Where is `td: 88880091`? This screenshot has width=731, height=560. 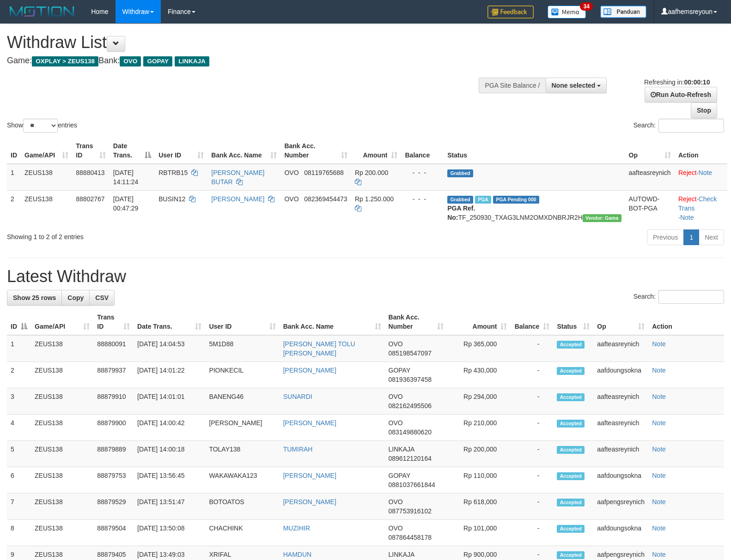
td: 88880091 is located at coordinates (113, 348).